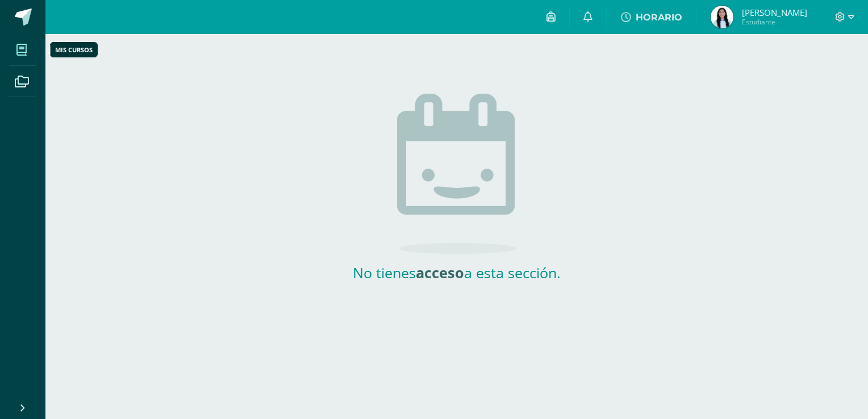 Image resolution: width=868 pixels, height=419 pixels. Describe the element at coordinates (439, 273) in the screenshot. I see `strong: acceso` at that location.